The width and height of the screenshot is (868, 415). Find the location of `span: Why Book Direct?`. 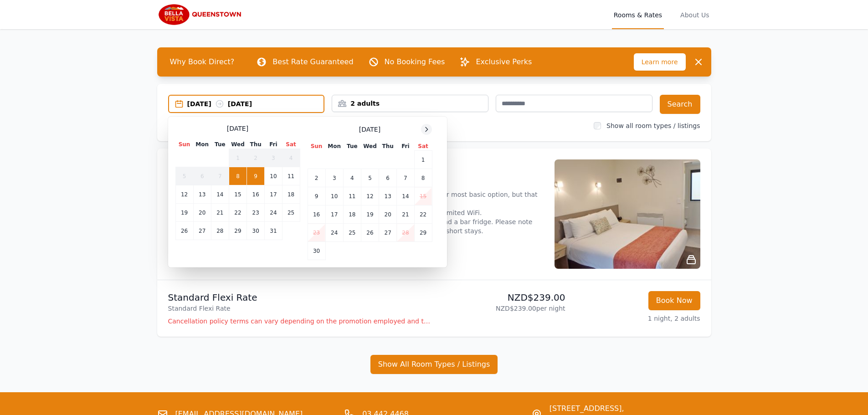

span: Why Book Direct? is located at coordinates (202, 62).